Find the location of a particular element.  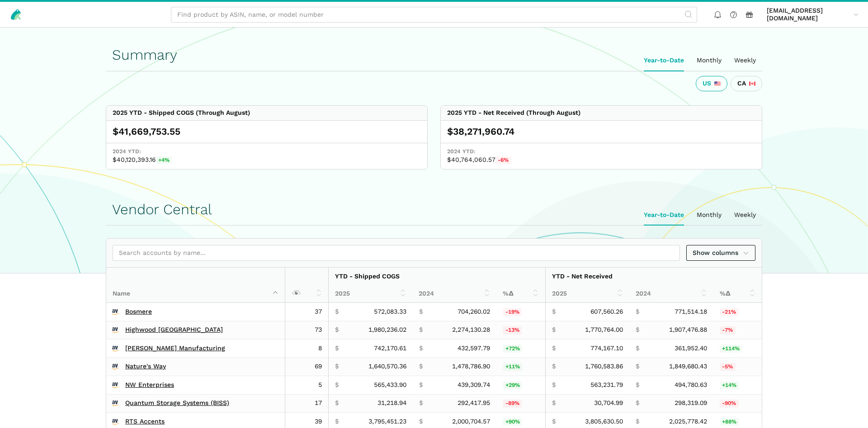

span: +11% is located at coordinates (512, 367).